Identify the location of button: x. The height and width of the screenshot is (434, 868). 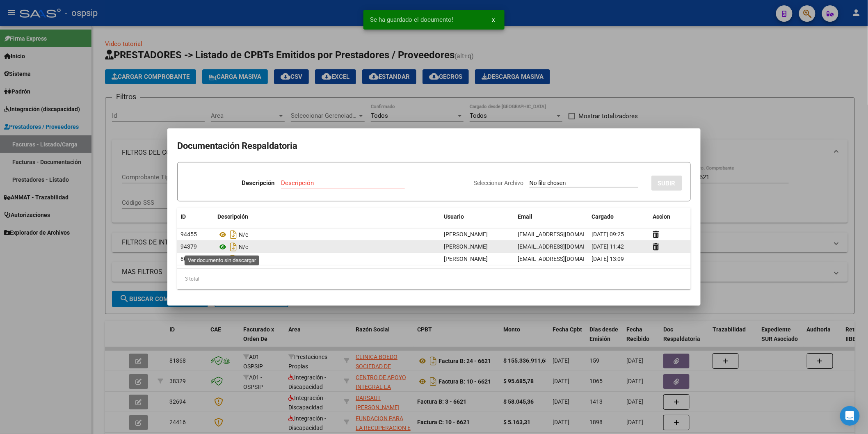
(493, 20).